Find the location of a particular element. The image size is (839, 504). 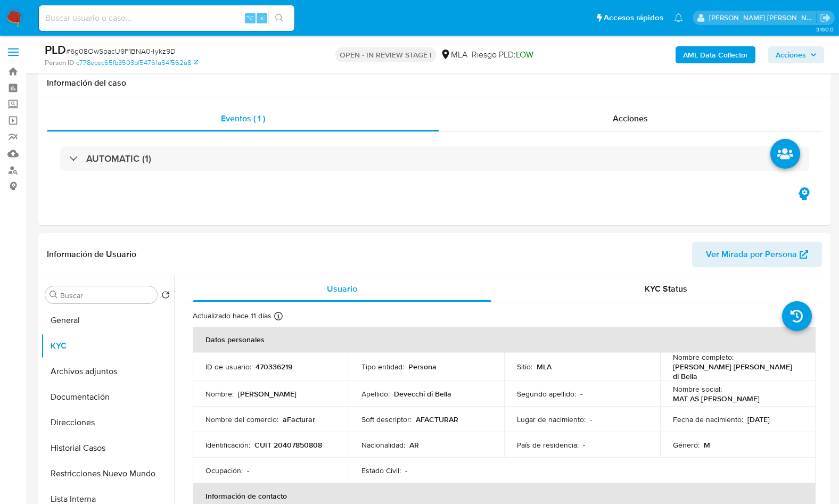

h3: AUTOMATIC (1) is located at coordinates (119, 158).